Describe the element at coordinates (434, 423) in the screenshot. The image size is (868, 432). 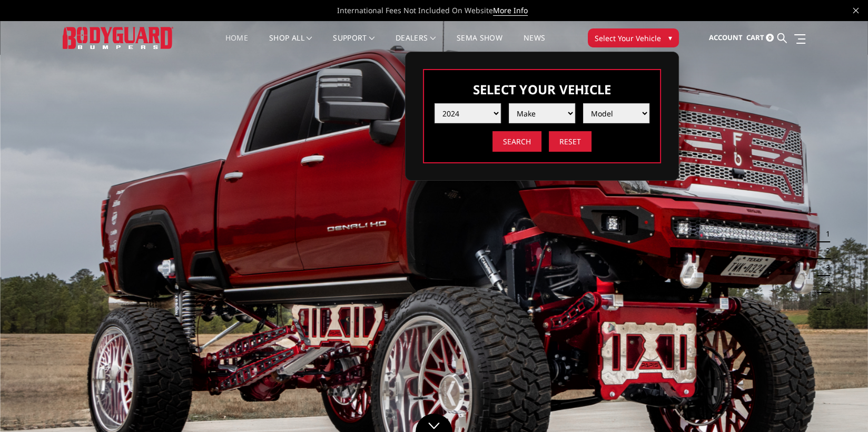
I see `a: Click to Down` at that location.